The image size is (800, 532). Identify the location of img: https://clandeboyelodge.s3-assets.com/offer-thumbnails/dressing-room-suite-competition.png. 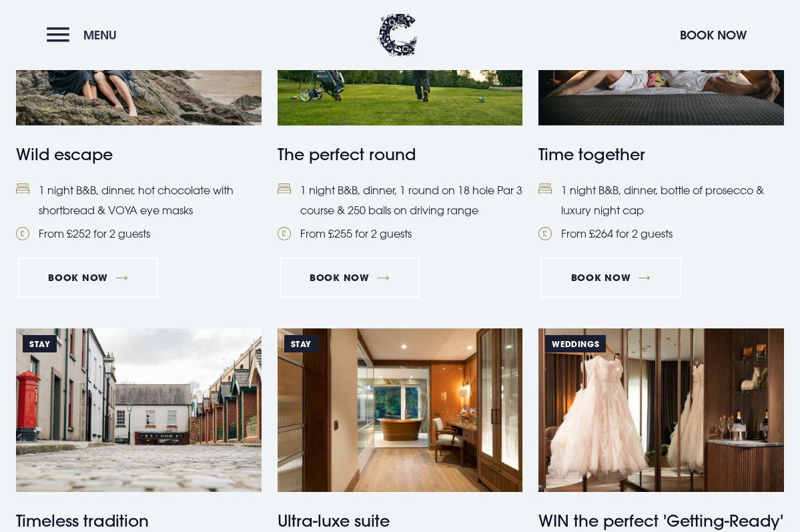
(661, 410).